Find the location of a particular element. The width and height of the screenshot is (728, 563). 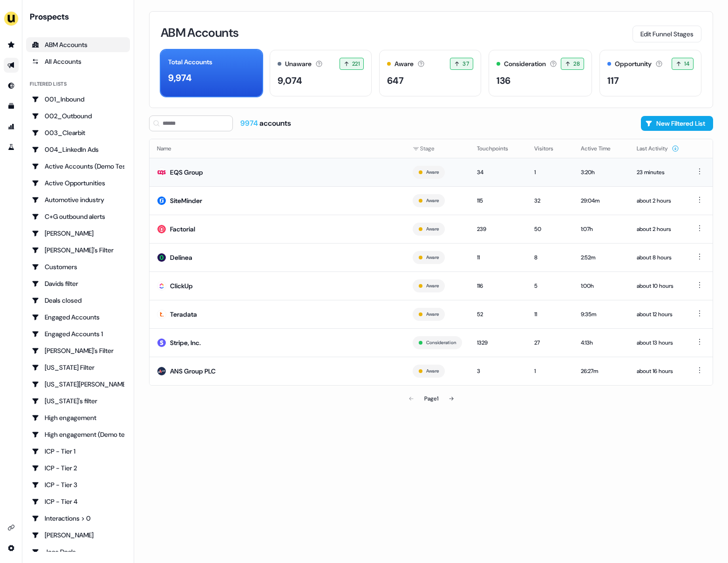

a: Go to Joes Deals is located at coordinates (77, 552).